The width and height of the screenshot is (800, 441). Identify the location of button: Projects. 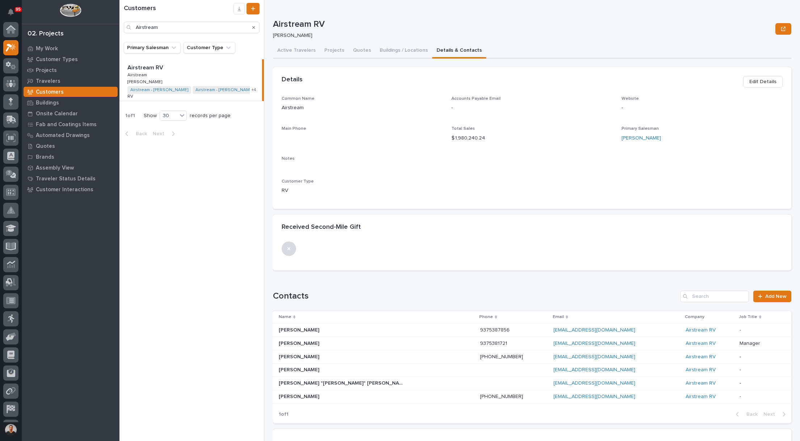
(334, 51).